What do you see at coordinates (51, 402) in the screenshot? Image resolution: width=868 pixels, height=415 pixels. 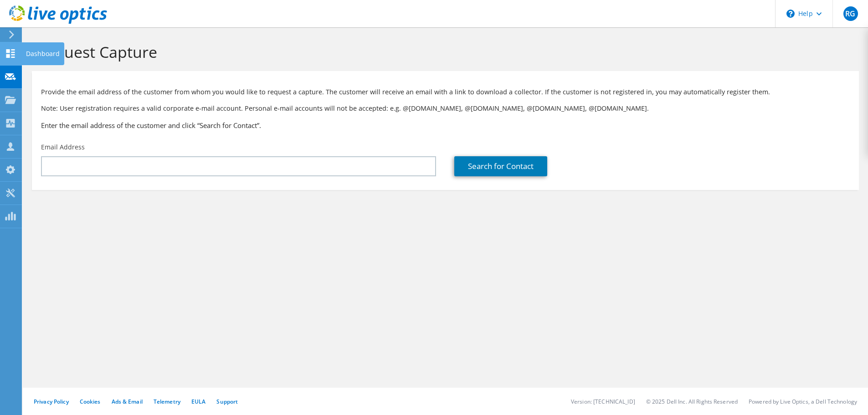 I see `a: Privacy Policy` at bounding box center [51, 402].